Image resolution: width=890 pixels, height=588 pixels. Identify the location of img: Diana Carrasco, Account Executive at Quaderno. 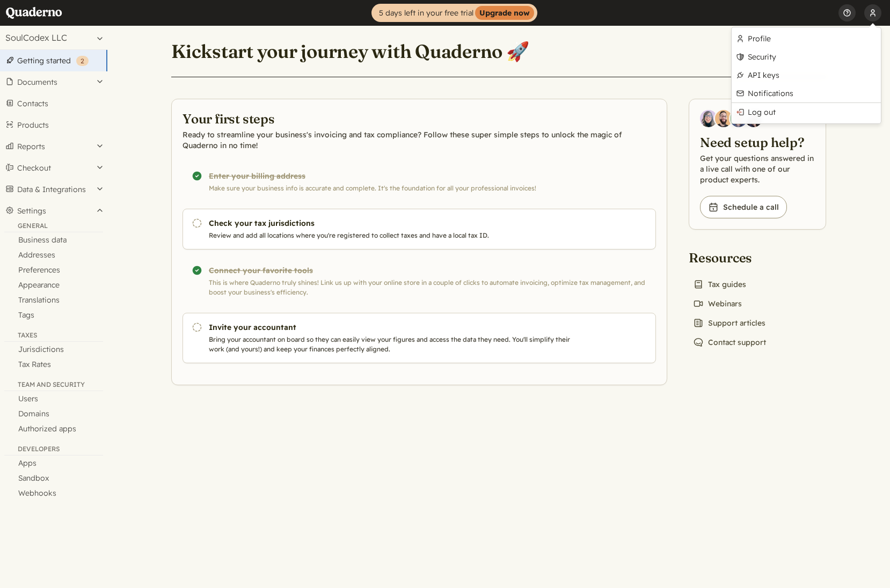
(708, 118).